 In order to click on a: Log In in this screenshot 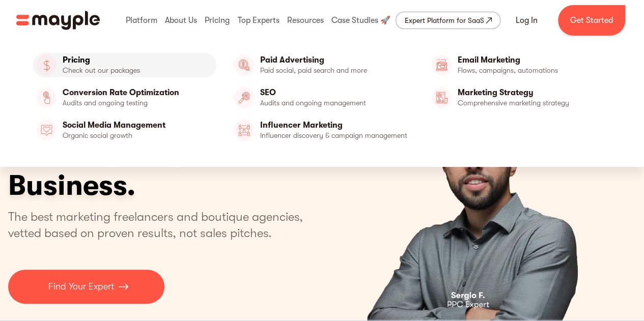, I will do `click(526, 20)`.